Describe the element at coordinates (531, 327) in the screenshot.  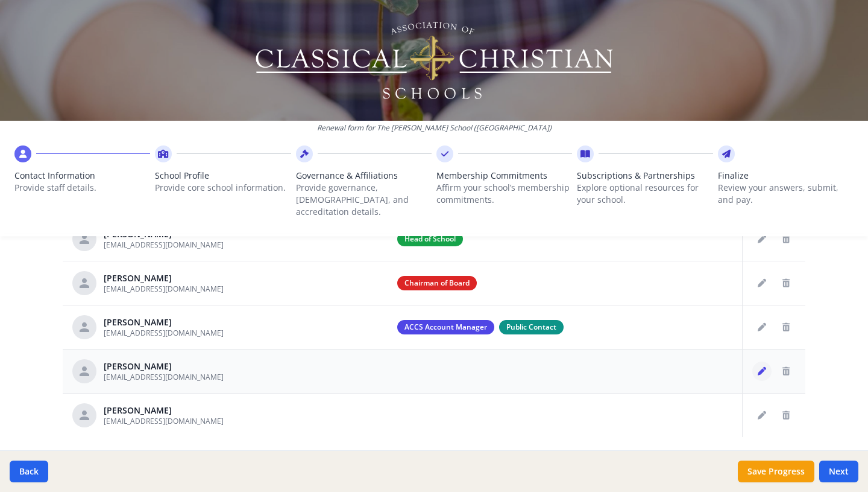
I see `span: Public Contact` at that location.